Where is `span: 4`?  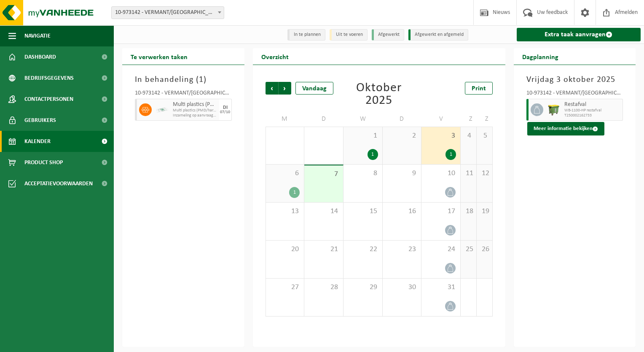
span: 4 is located at coordinates (469, 136).